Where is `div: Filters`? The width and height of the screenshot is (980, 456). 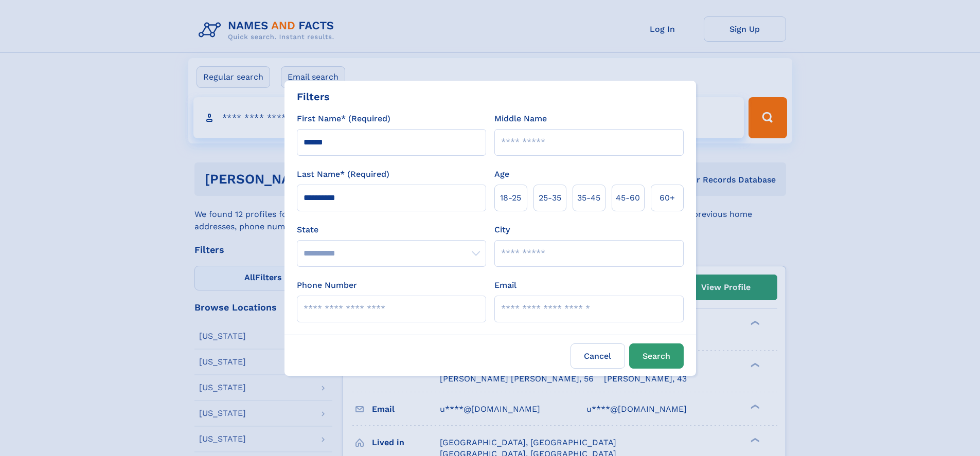
div: Filters is located at coordinates (313, 96).